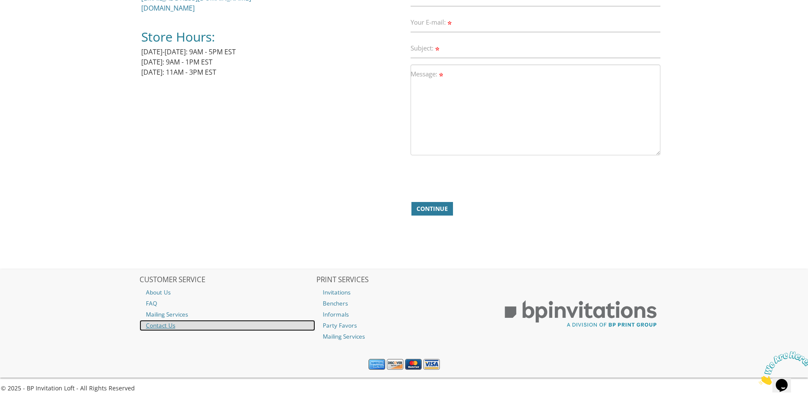 This screenshot has width=808, height=401. I want to click on label: Subject:, so click(426, 48).